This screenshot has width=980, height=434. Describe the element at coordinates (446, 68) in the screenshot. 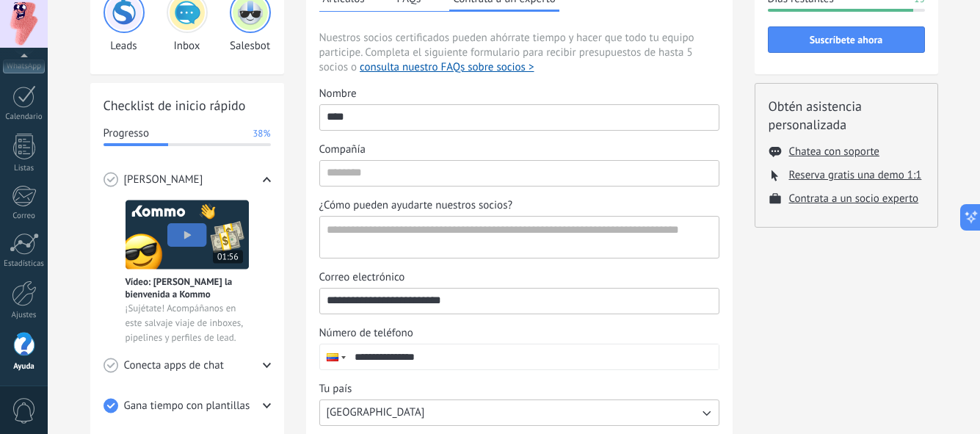

I see `button: consulta nuestro FAQs sobre socios >` at that location.